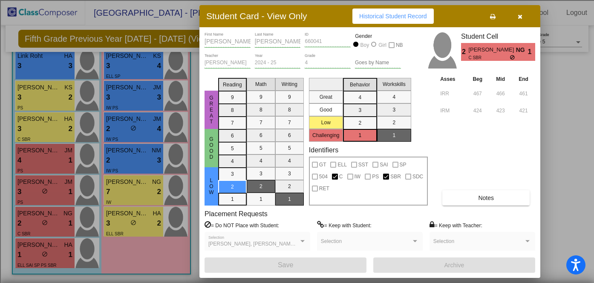  Describe the element at coordinates (211, 110) in the screenshot. I see `span: Great` at that location.